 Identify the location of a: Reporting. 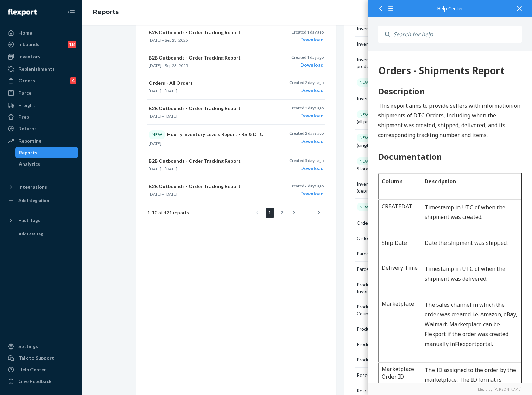
(41, 141).